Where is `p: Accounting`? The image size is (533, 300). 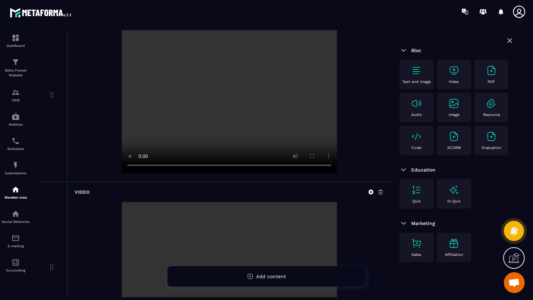
p: Accounting is located at coordinates (16, 270).